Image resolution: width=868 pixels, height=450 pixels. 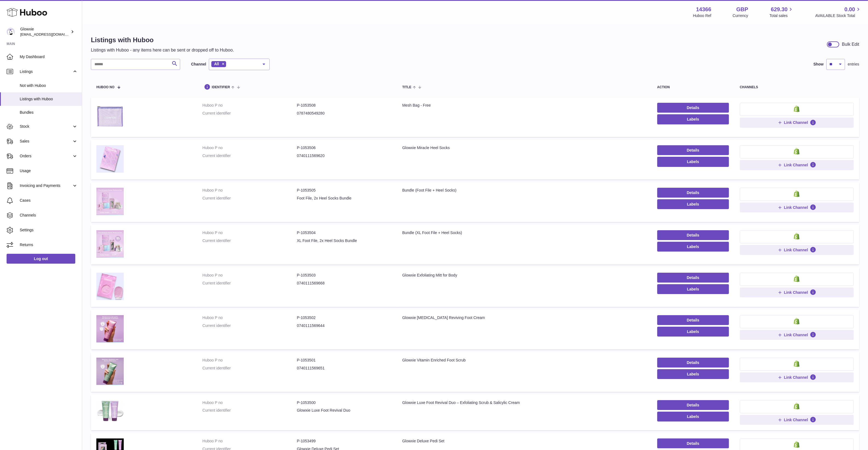 What do you see at coordinates (344, 240) in the screenshot?
I see `dd: XL Foot File, 2x Heel Socks Bundle` at bounding box center [344, 240].